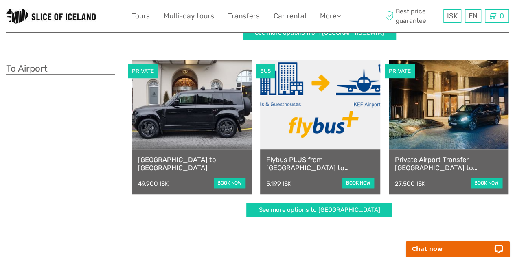 This screenshot has width=515, height=257. What do you see at coordinates (153, 184) in the screenshot?
I see `div: 49.900 ISK` at bounding box center [153, 184].